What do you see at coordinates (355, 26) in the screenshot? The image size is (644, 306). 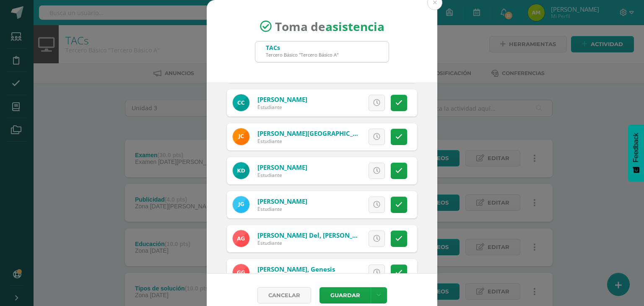 I see `strong: asistencia` at bounding box center [355, 26].